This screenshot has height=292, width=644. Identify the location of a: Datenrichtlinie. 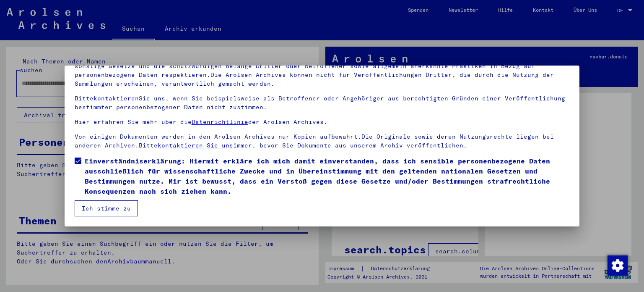
(220, 122).